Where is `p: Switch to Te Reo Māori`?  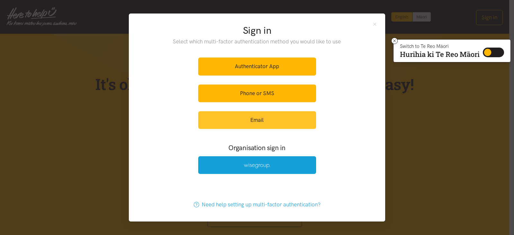 p: Switch to Te Reo Māori is located at coordinates (440, 46).